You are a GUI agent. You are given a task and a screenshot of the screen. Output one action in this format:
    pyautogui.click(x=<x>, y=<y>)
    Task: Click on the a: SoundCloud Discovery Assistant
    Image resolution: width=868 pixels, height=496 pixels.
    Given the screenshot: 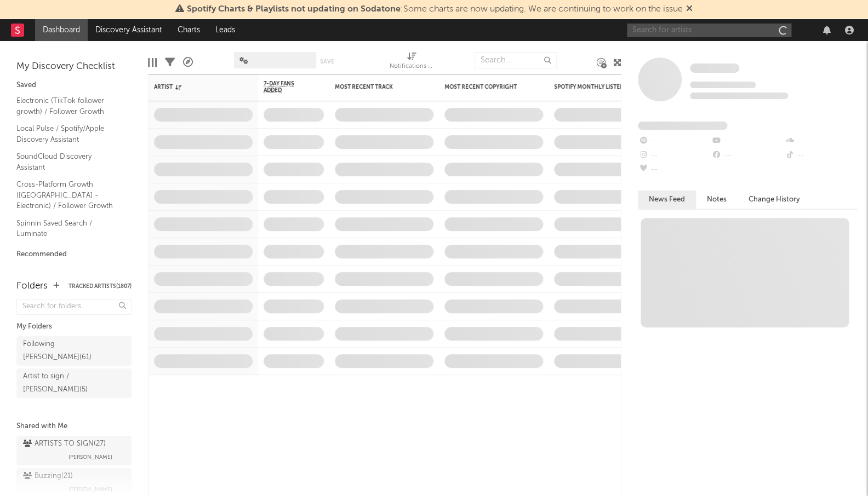 What is the action you would take?
    pyautogui.click(x=69, y=162)
    